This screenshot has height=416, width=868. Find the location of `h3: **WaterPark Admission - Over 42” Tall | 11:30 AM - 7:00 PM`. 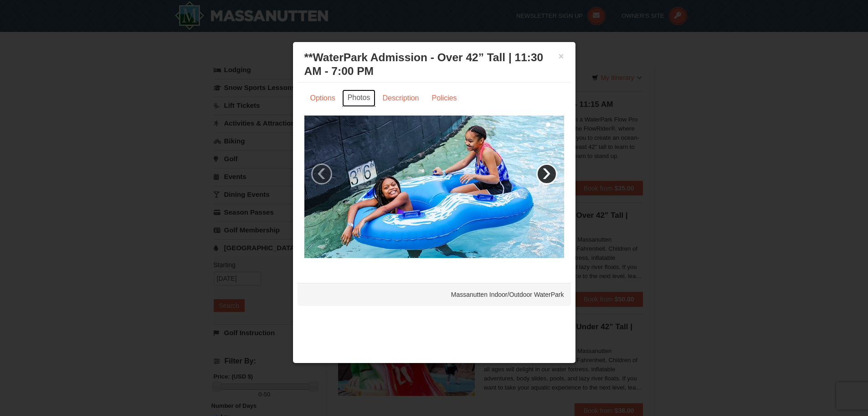

h3: **WaterPark Admission - Over 42” Tall | 11:30 AM - 7:00 PM is located at coordinates (434, 65).